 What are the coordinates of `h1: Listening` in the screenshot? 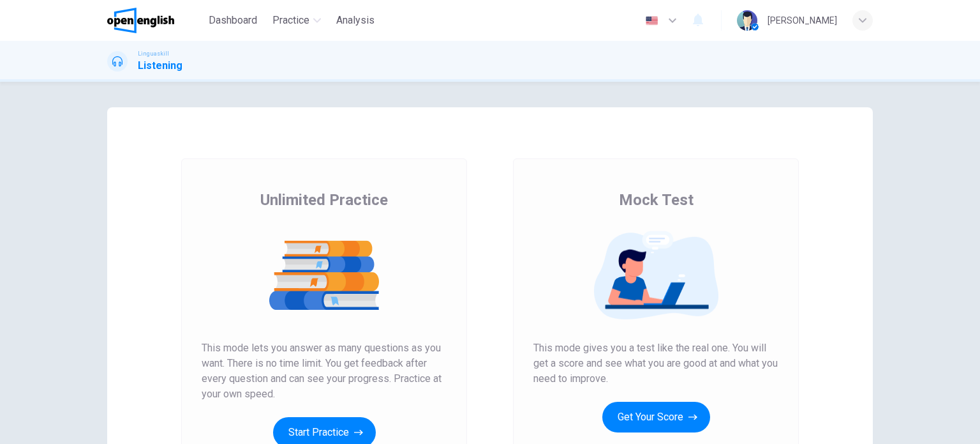 It's located at (161, 66).